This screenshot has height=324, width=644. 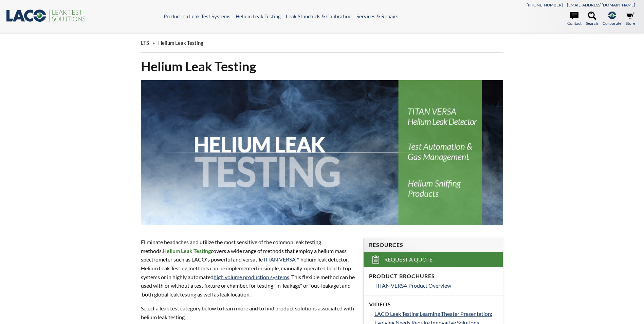 I want to click on span: Helium Leak Testing, so click(x=181, y=43).